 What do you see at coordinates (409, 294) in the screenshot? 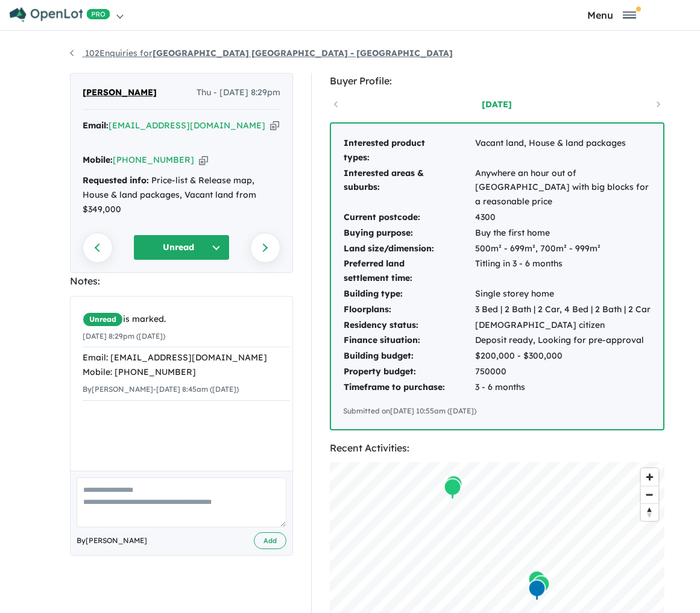
I see `td: Building type:` at bounding box center [409, 294].